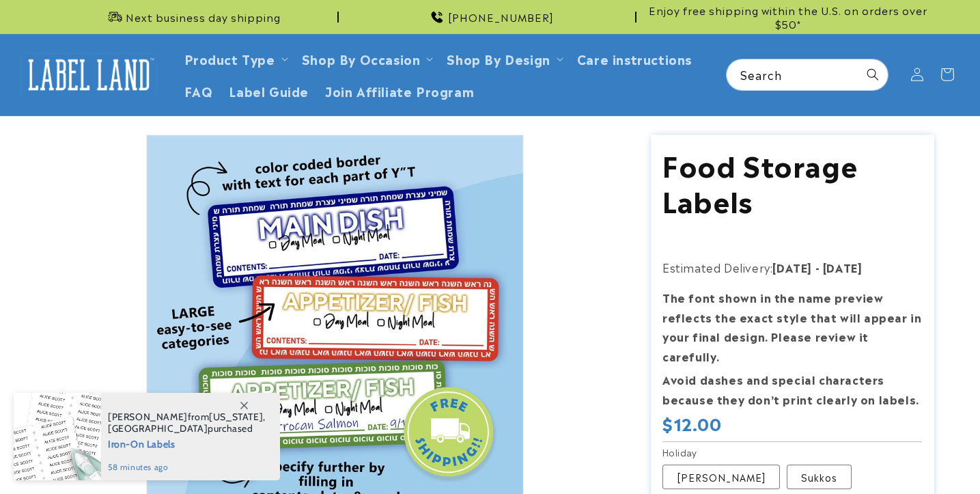 Image resolution: width=980 pixels, height=494 pixels. I want to click on h1: Food Storage Labels, so click(792, 182).